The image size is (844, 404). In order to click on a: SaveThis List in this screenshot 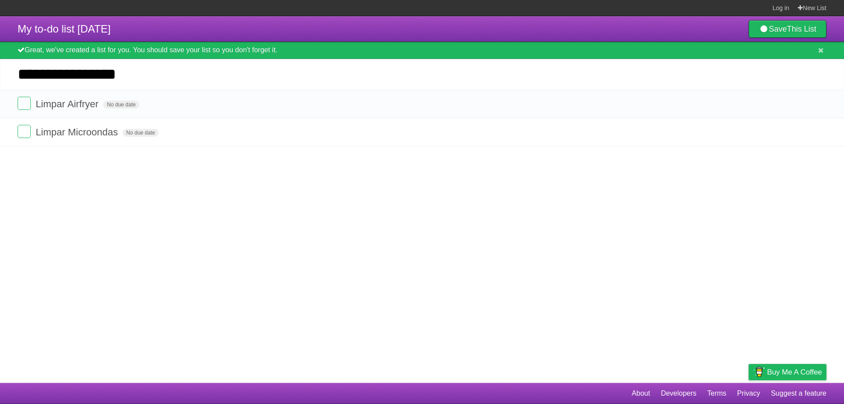, I will do `click(787, 29)`.